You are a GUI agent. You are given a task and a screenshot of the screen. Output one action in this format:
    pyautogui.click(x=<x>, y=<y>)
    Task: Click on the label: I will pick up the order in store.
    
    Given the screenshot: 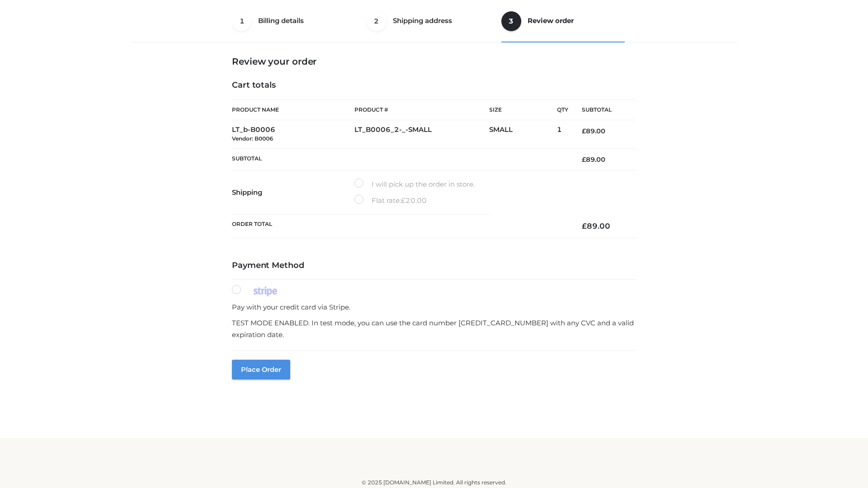 What is the action you would take?
    pyautogui.click(x=414, y=184)
    